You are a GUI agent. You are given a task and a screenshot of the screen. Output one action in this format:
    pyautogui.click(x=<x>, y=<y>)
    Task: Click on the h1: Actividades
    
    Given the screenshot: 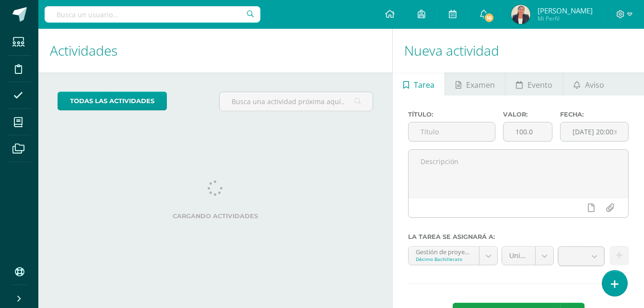 What is the action you would take?
    pyautogui.click(x=215, y=50)
    